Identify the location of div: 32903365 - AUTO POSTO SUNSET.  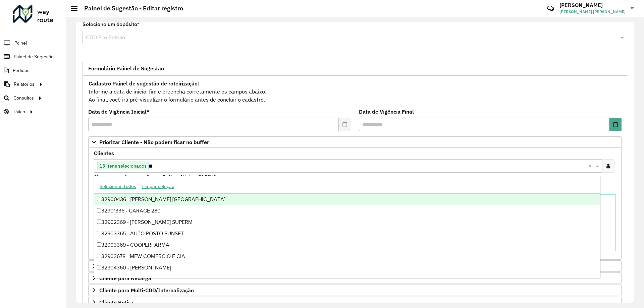
(347, 233).